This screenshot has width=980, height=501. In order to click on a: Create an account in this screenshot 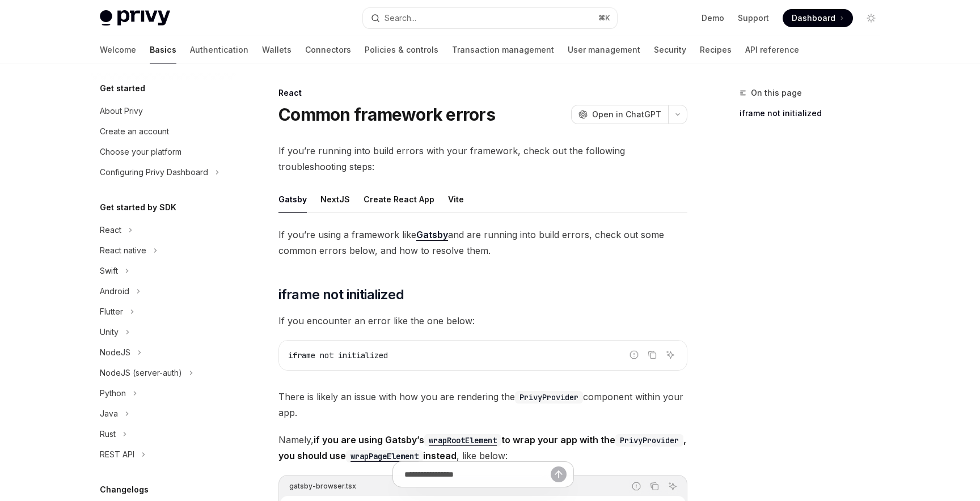, I will do `click(164, 131)`.